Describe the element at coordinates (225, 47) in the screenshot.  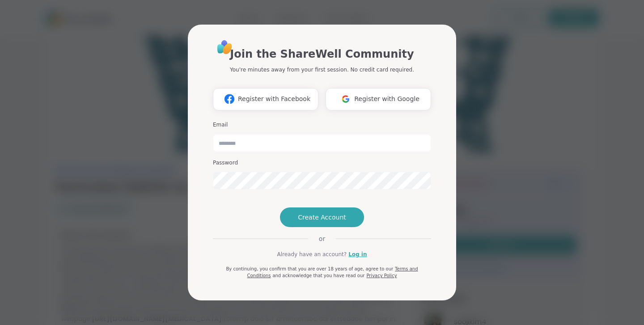
I see `img: ShareWell Logo` at that location.